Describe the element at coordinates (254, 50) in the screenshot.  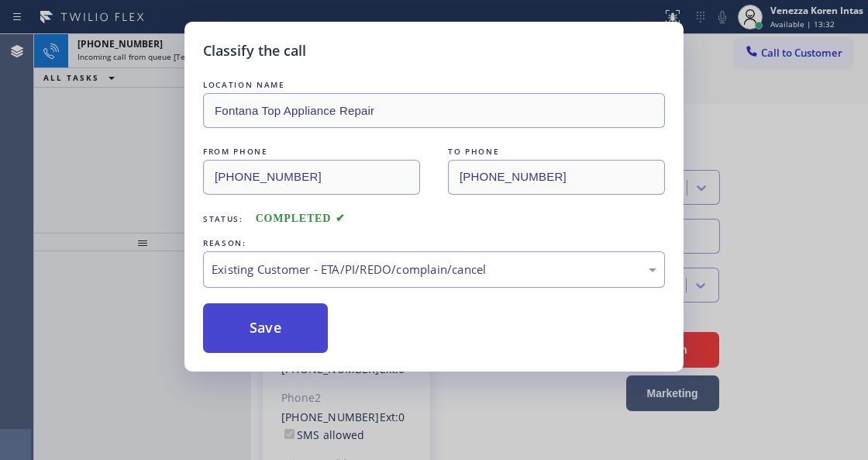
I see `h5: Classify the call` at that location.